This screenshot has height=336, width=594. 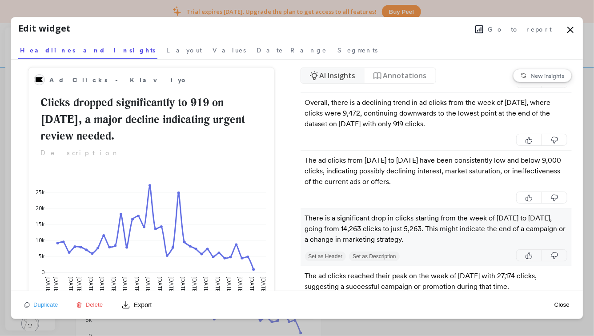 I want to click on button: Set as Description, so click(x=374, y=257).